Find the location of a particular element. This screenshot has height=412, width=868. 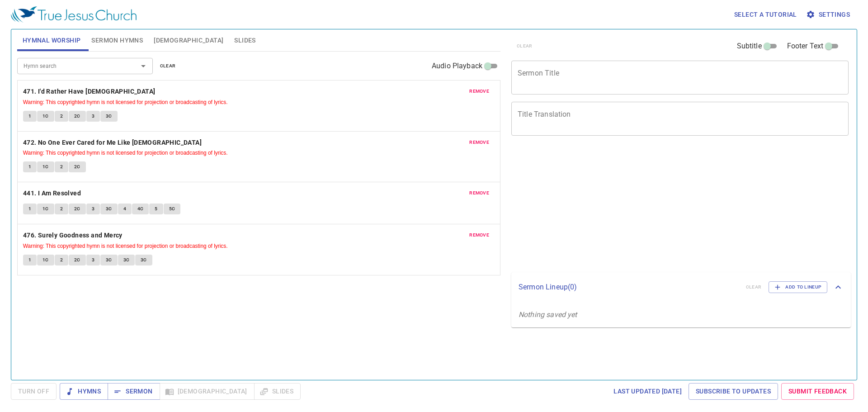

b: 476. Surely Goodness and Mercy is located at coordinates (72, 235).